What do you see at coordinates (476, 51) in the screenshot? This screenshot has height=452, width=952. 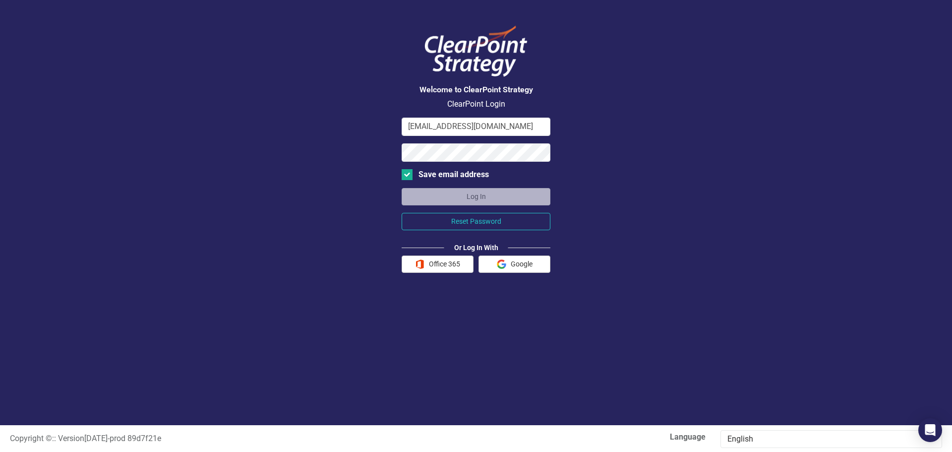 I see `img: ClearPoint Logo` at bounding box center [476, 51].